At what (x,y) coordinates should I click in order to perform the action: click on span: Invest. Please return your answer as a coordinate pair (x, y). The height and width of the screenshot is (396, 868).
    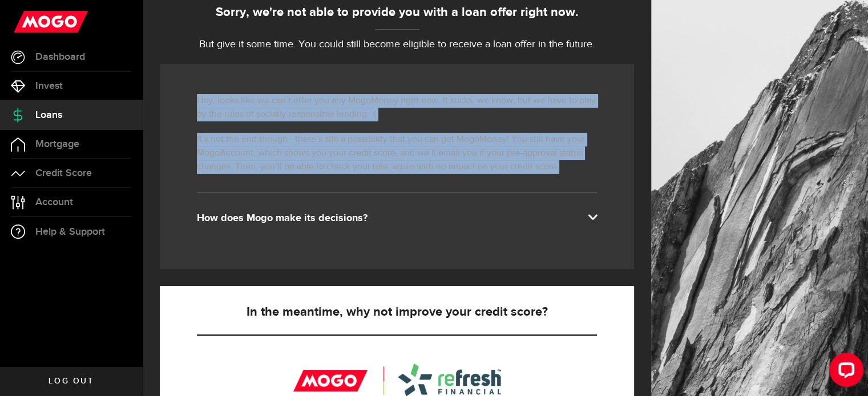
    Looking at the image, I should click on (49, 86).